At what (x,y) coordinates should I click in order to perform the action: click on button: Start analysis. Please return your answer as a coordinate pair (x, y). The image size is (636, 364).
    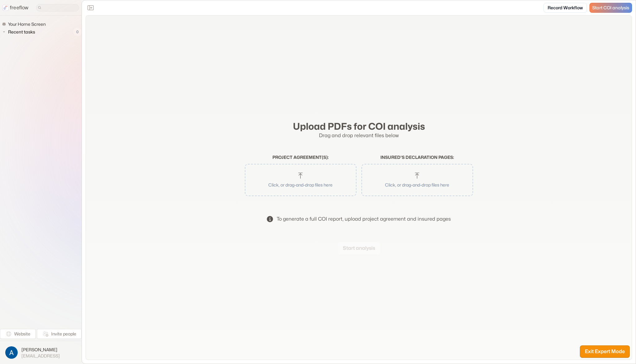
    Looking at the image, I should click on (359, 248).